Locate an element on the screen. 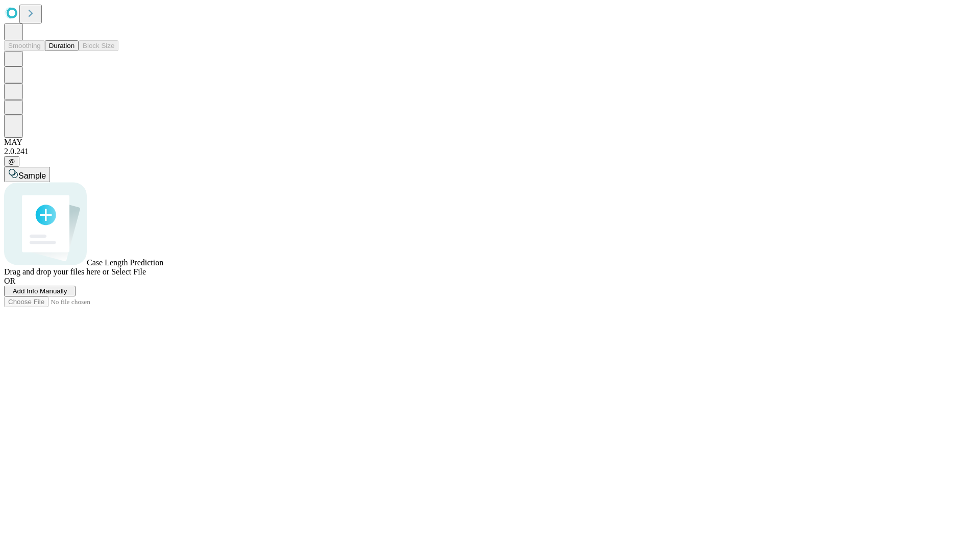 The height and width of the screenshot is (551, 980). button: Block Size is located at coordinates (98, 46).